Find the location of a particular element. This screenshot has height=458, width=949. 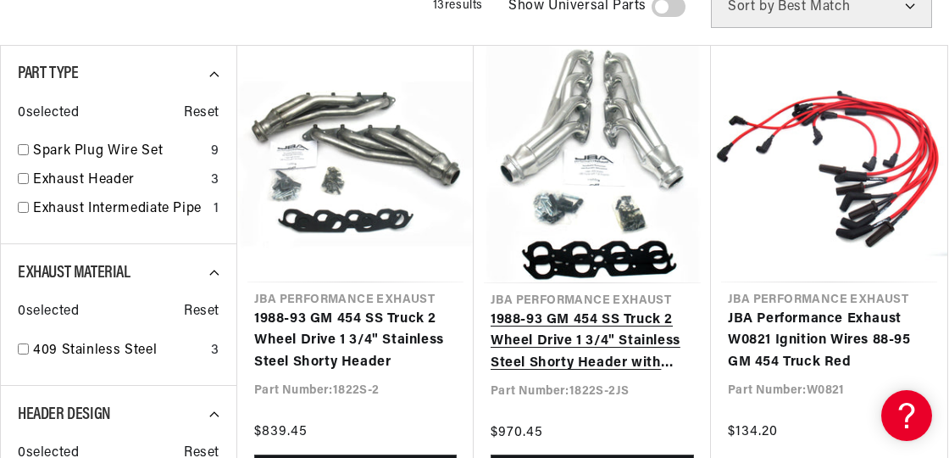

span: Header Design is located at coordinates (64, 414).